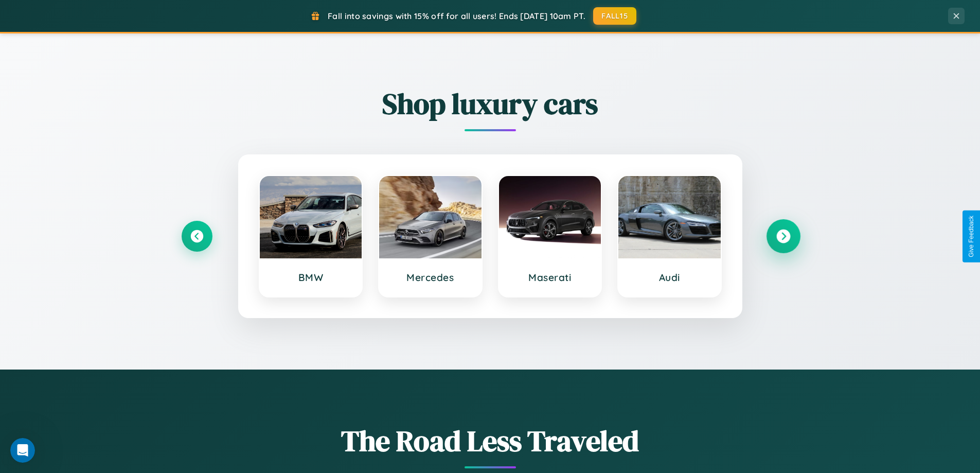 The image size is (980, 473). I want to click on h1: The Road Less Traveled, so click(490, 441).